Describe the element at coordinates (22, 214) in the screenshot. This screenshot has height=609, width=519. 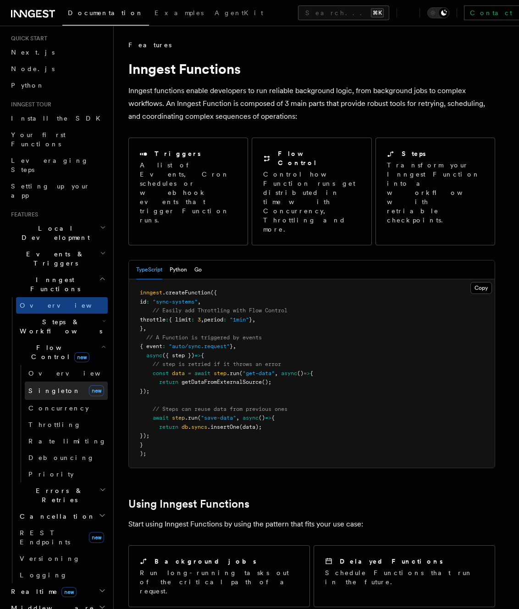
I see `span: Features` at that location.